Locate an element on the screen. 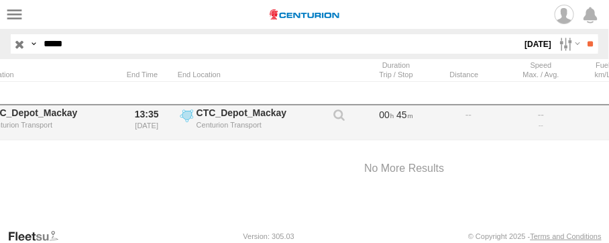 The width and height of the screenshot is (609, 243). a: Terms and Conditions is located at coordinates (566, 236).